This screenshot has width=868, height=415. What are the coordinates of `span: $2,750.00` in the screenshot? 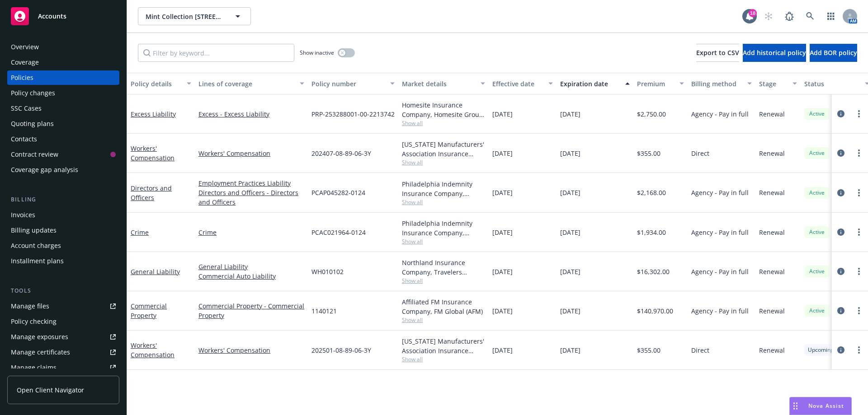 It's located at (651, 114).